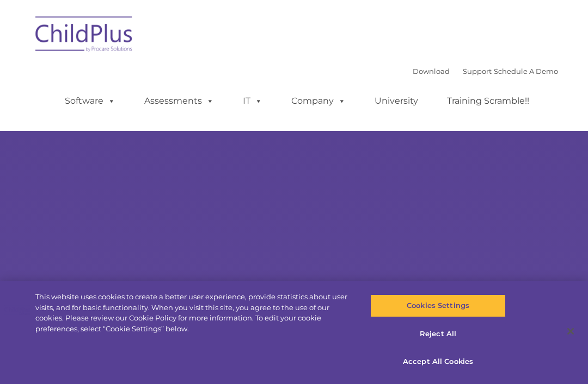 The image size is (588, 384). I want to click on div: This website uses cookies to create a better user experience, provide statistics about user visit..., so click(194, 313).